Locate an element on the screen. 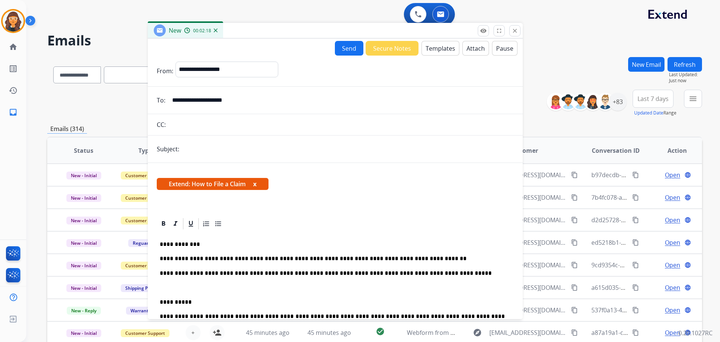 This screenshot has height=342, width=720. span: Customer is located at coordinates (524, 150).